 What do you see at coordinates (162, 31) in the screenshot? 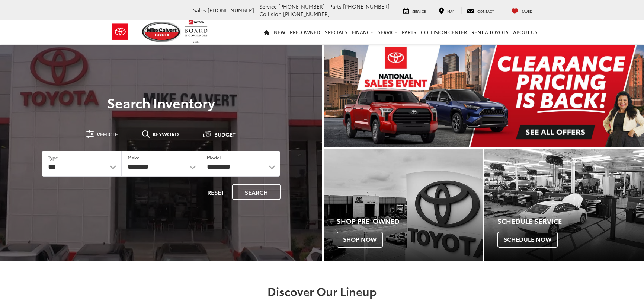
I see `img: Mike Calvert Toyota` at bounding box center [162, 31].